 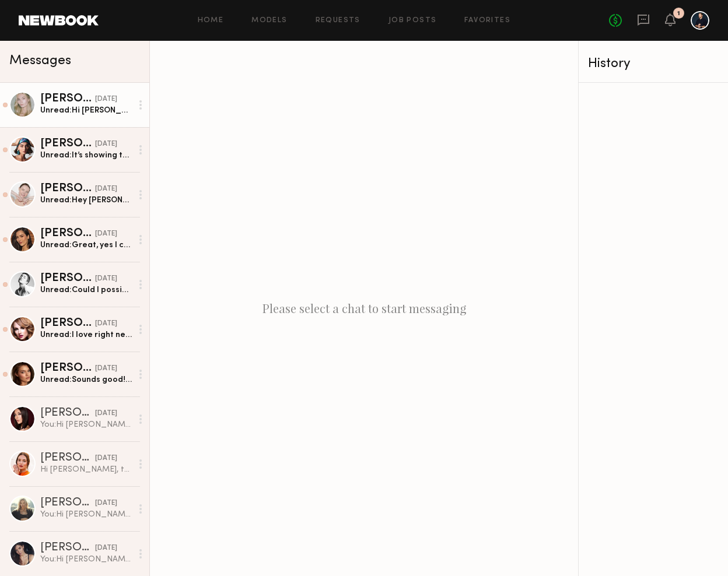 What do you see at coordinates (40, 61) in the screenshot?
I see `span: Messages` at bounding box center [40, 61].